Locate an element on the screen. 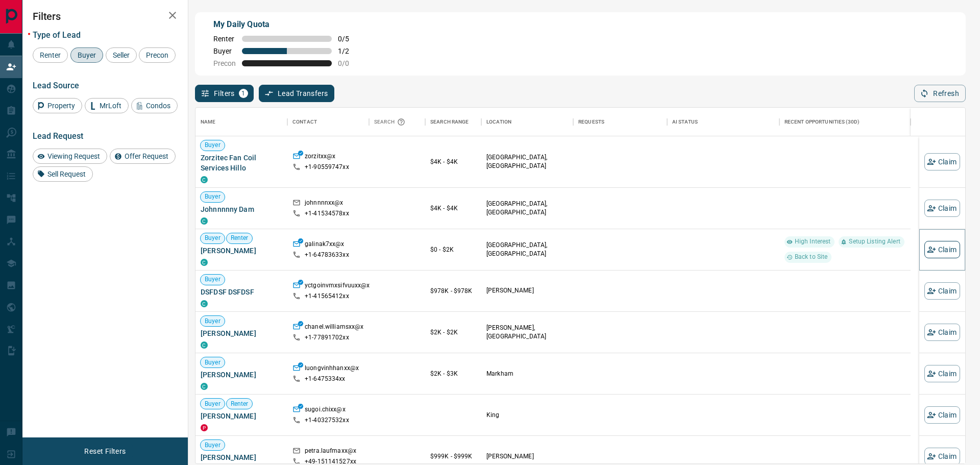 This screenshot has height=465, width=980. span: Johnnnnny Dam is located at coordinates (241, 209).